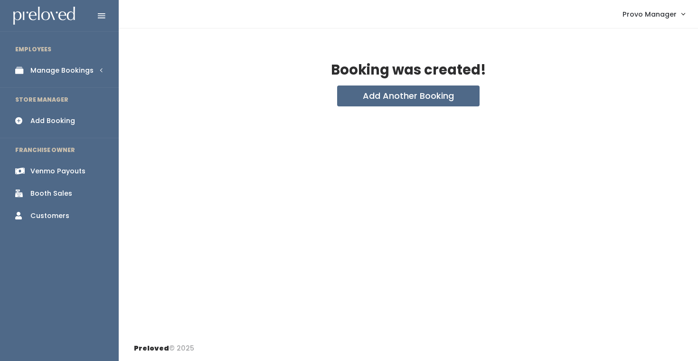 Image resolution: width=698 pixels, height=361 pixels. What do you see at coordinates (653, 14) in the screenshot?
I see `a: Provo Manager` at bounding box center [653, 14].